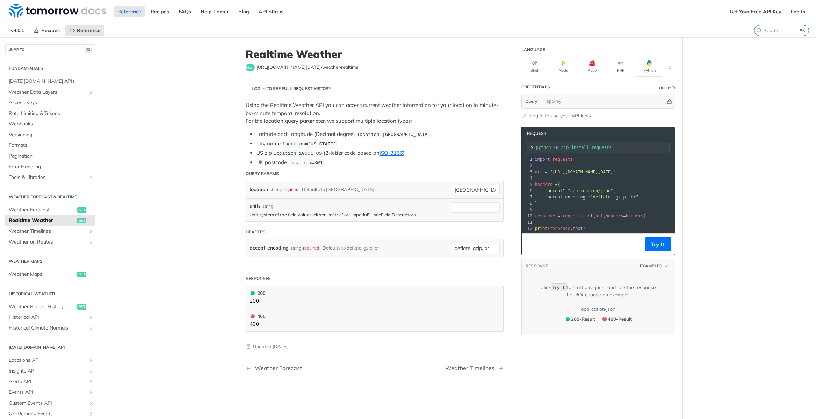 The height and width of the screenshot is (419, 816). I want to click on a: Alerts APIShow subpages for Alerts API, so click(50, 382).